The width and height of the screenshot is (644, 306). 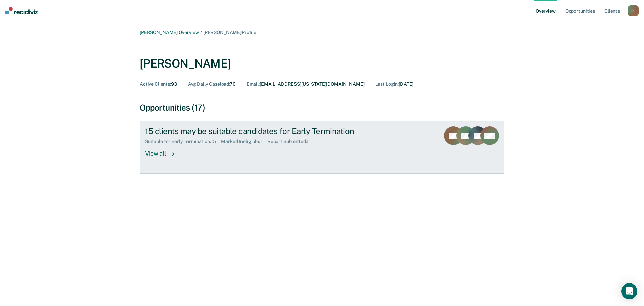 I want to click on div: D J, so click(x=633, y=11).